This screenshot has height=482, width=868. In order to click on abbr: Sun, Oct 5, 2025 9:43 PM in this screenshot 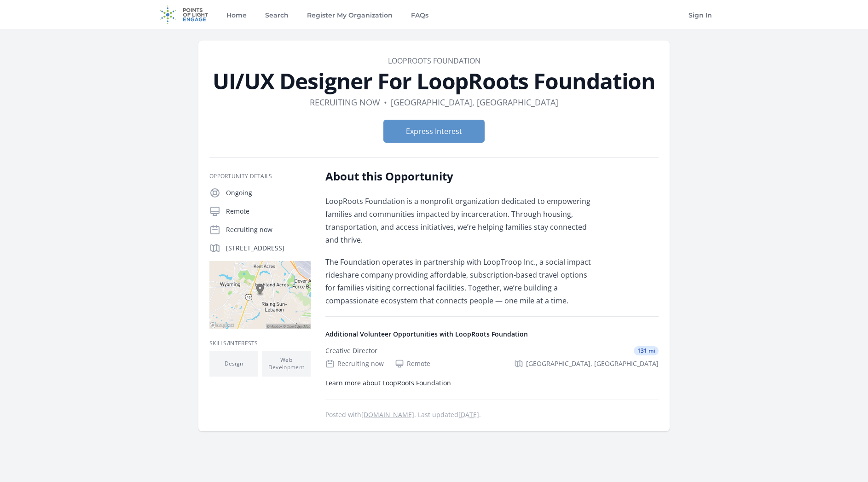, I will do `click(469, 415)`.